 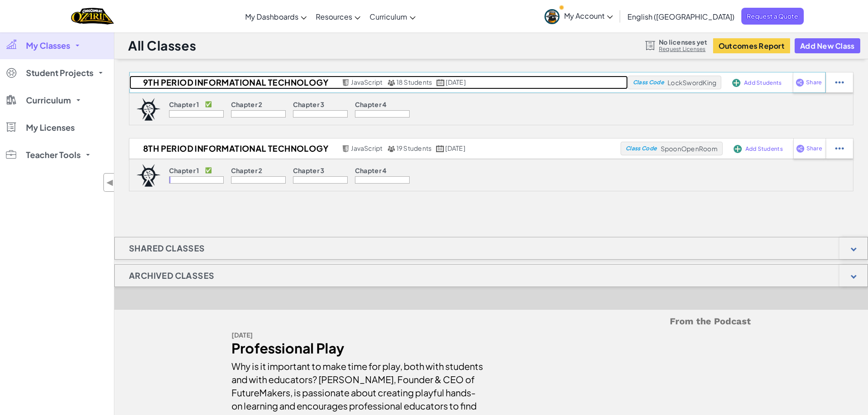 I want to click on span: My Classes, so click(x=48, y=45).